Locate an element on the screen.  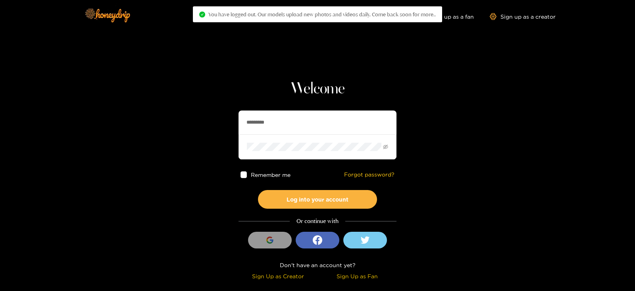
a: Sign up as a creator is located at coordinates (523, 16).